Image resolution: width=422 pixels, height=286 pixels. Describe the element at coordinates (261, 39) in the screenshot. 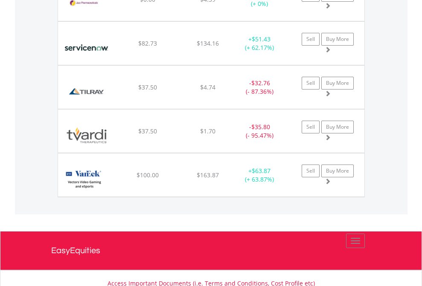

I see `span: $51.43` at that location.